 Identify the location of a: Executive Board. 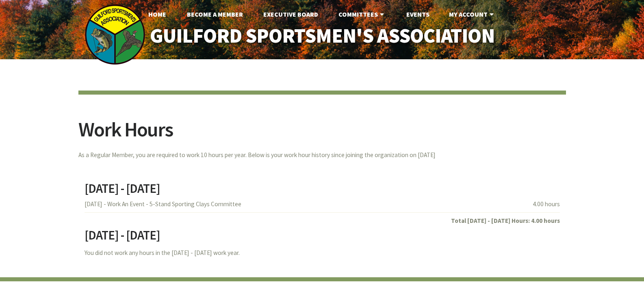
(291, 14).